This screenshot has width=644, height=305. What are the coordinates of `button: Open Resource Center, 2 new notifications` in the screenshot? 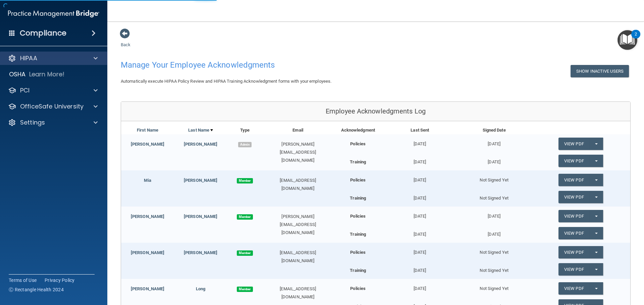 It's located at (627, 40).